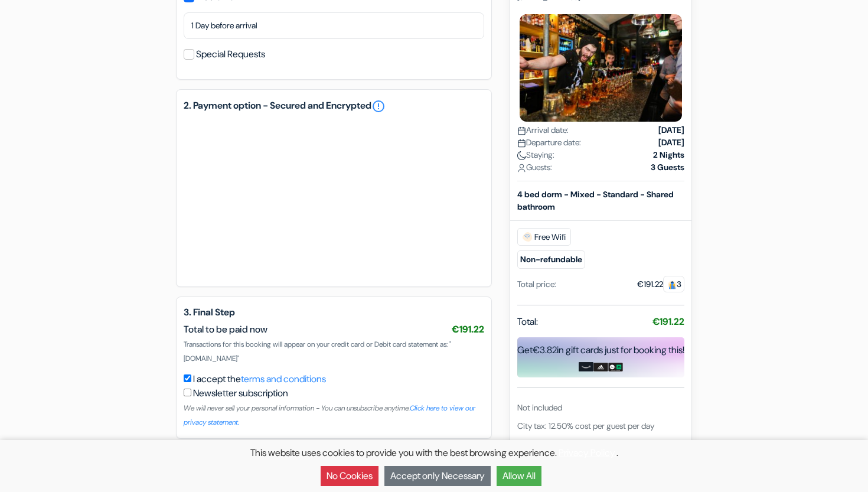 Image resolution: width=868 pixels, height=492 pixels. Describe the element at coordinates (537, 285) in the screenshot. I see `div: Total price:` at that location.